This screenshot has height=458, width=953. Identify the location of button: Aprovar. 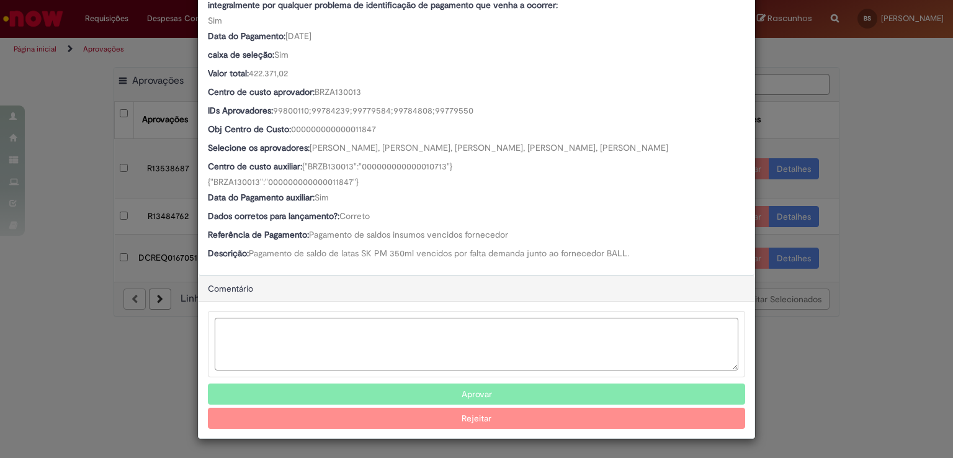
(477, 394).